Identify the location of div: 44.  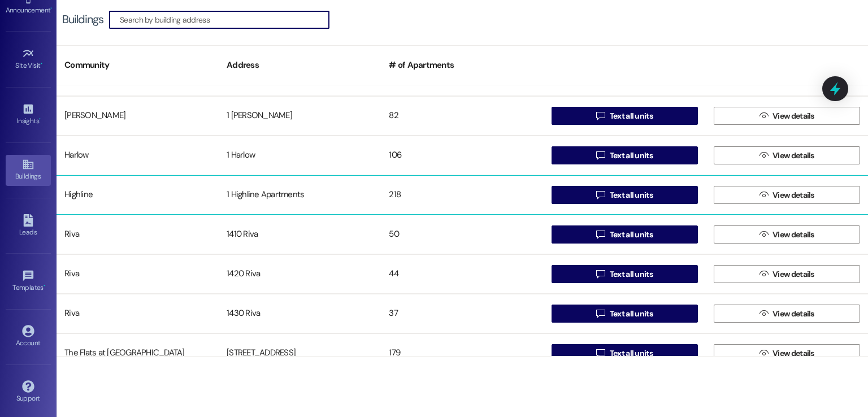
(461, 274).